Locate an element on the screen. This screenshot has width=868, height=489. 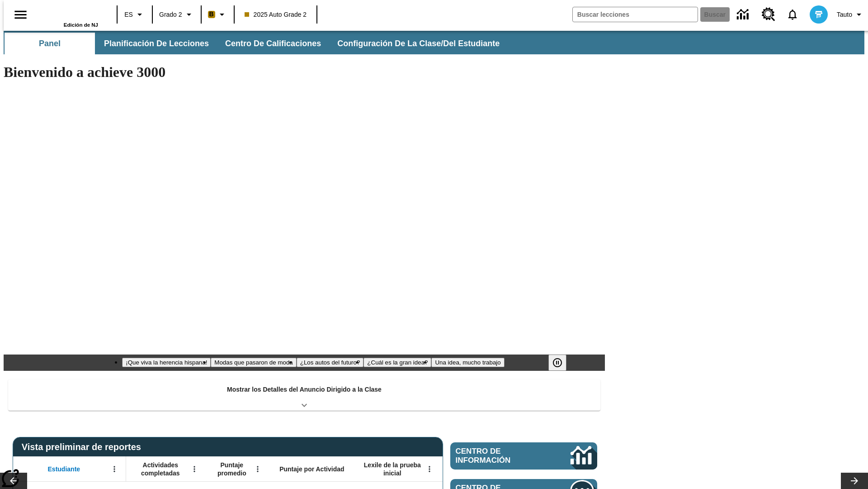
span: Configuración de la clase/del estudiante is located at coordinates (418, 44).